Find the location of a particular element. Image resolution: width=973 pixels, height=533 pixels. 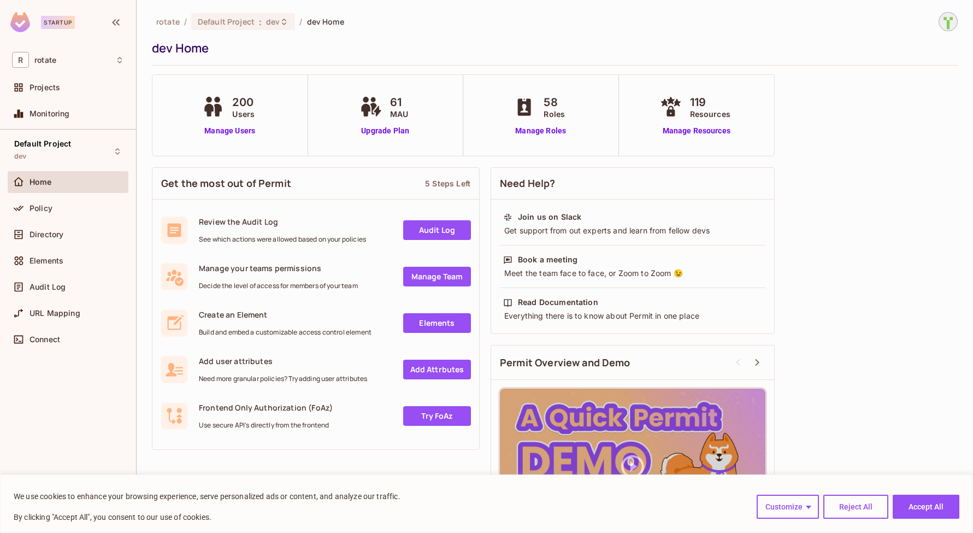

span: Get the most out of Permit is located at coordinates (226, 183).